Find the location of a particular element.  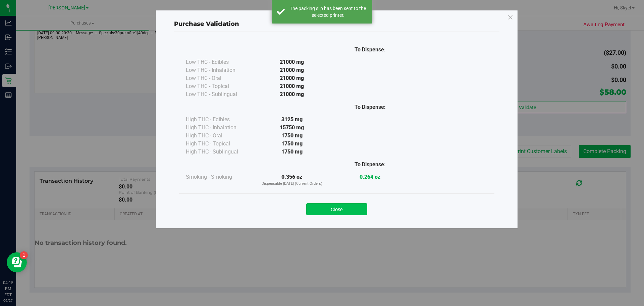

div: High THC - Edibles is located at coordinates (219, 119).